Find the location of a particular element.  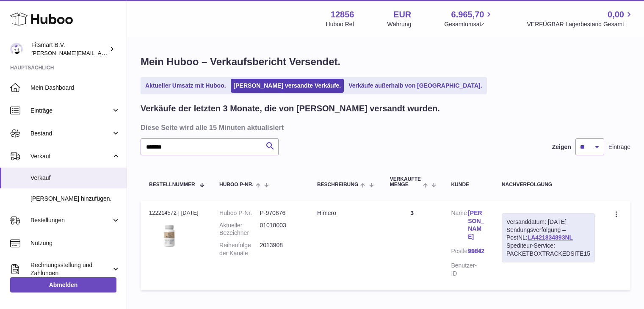

h1: Mein Huboo – Verkaufsbericht Versendet. is located at coordinates (385, 62).